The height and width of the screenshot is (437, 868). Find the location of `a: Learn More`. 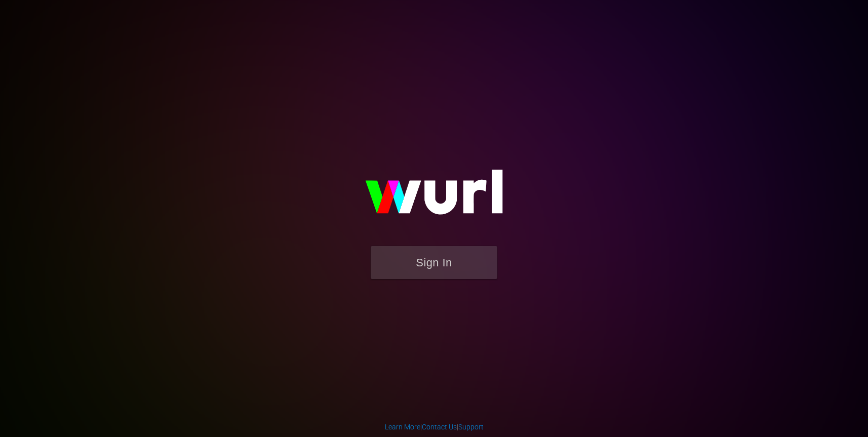

a: Learn More is located at coordinates (403, 427).